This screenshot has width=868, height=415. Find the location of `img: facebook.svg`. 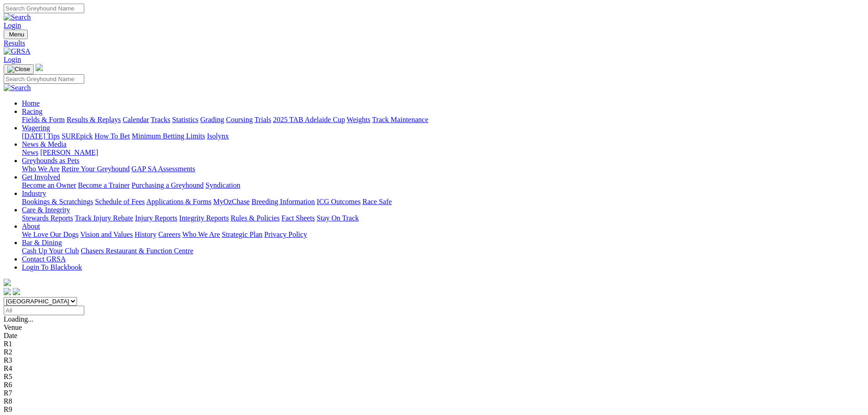

img: facebook.svg is located at coordinates (8, 291).